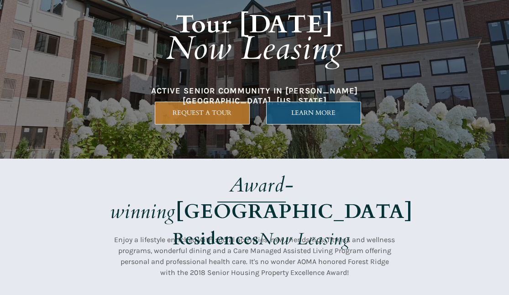 The image size is (509, 295). Describe the element at coordinates (216, 239) in the screenshot. I see `strong: Residences` at that location.